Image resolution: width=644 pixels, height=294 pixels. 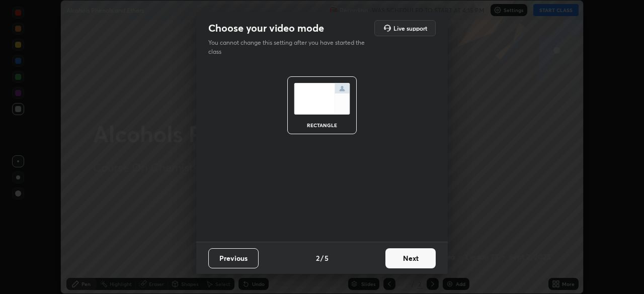 What do you see at coordinates (322, 99) in the screenshot?
I see `img: normalScreenIcon.ae25ed63.svg` at bounding box center [322, 99].